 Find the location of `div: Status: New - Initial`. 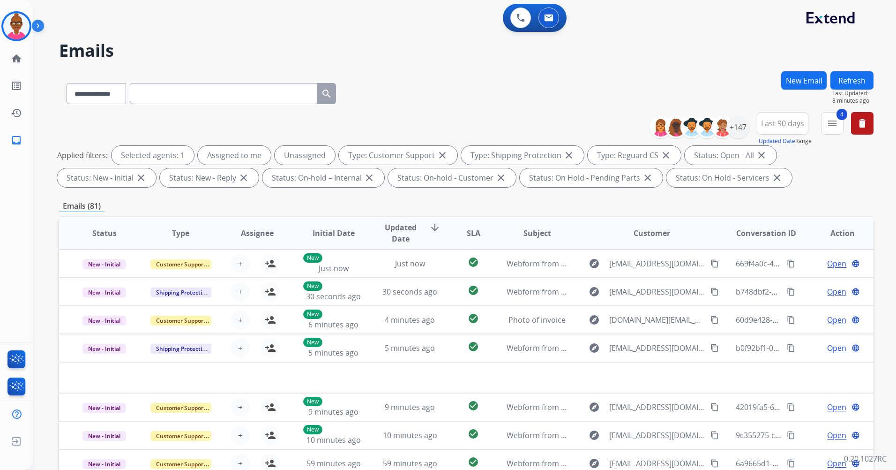

div: Status: New - Initial is located at coordinates (106, 178).